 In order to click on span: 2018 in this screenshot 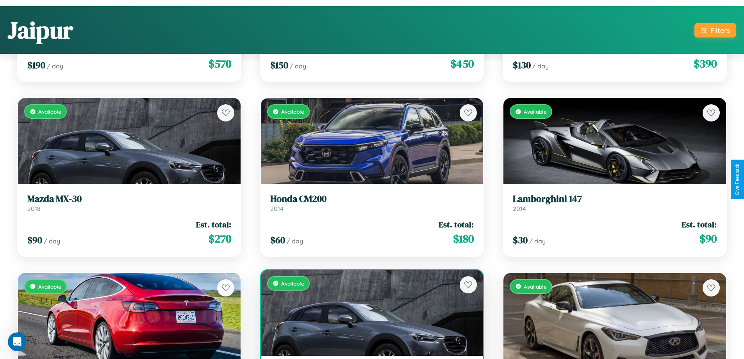, I will do `click(34, 209)`.